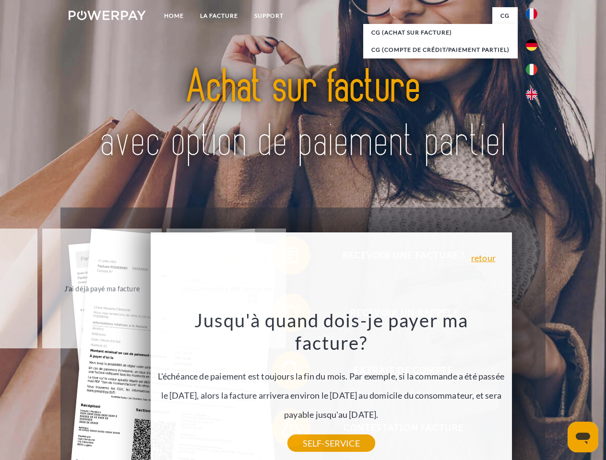  What do you see at coordinates (531, 94) in the screenshot?
I see `img: en` at bounding box center [531, 94].